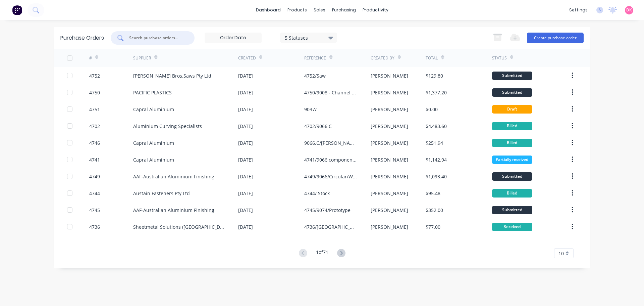  Describe the element at coordinates (322, 253) in the screenshot. I see `div: 1 of 71` at that location.